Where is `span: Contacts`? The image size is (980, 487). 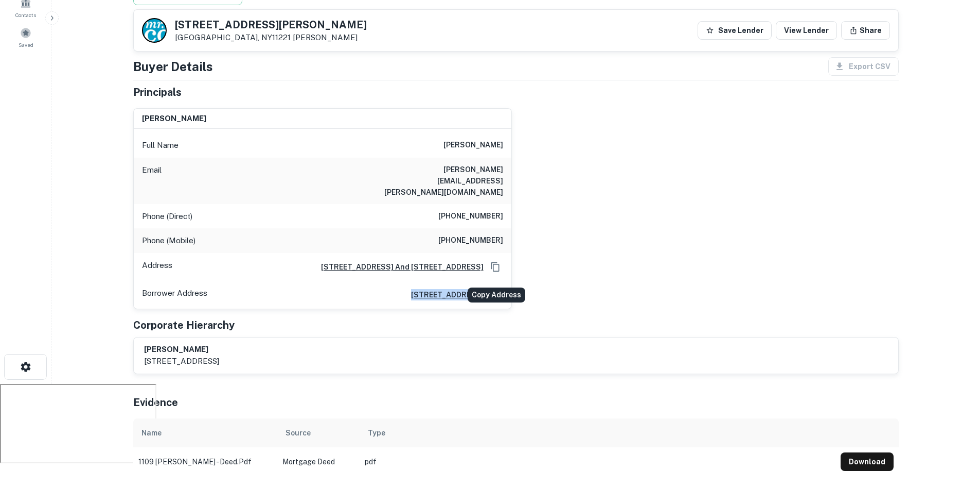 span: Contacts is located at coordinates (26, 15).